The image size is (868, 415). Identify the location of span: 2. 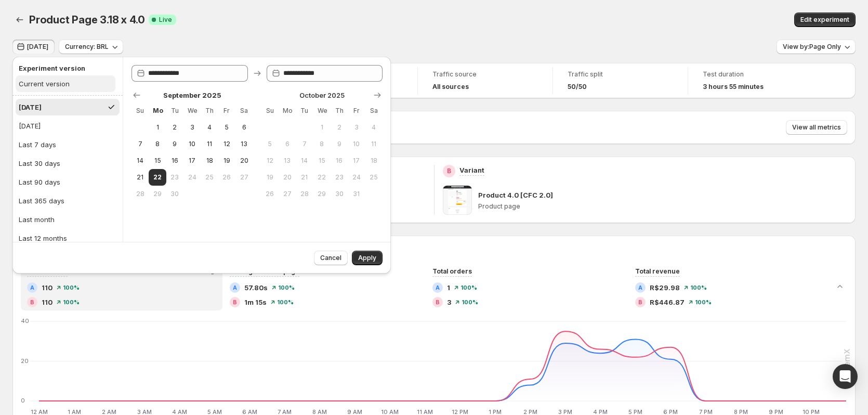
(339, 127).